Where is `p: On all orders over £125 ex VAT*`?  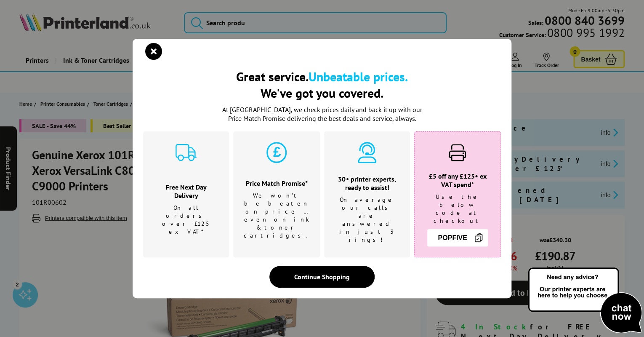 p: On all orders over £125 ex VAT* is located at coordinates (186, 220).